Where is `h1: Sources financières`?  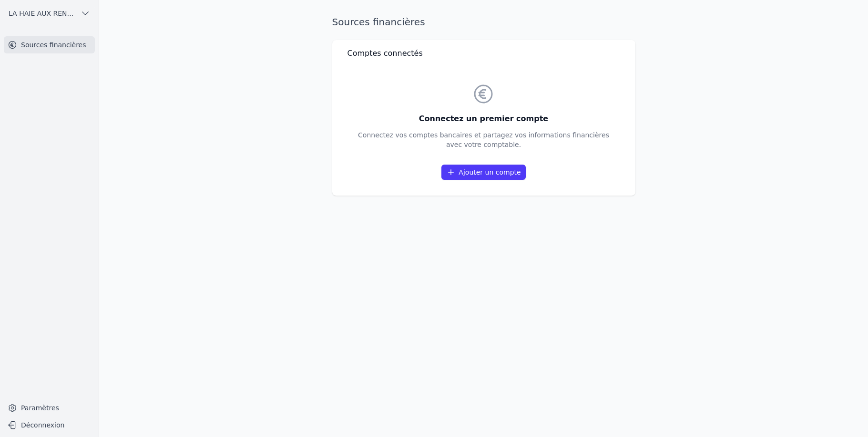 h1: Sources financières is located at coordinates (379, 22).